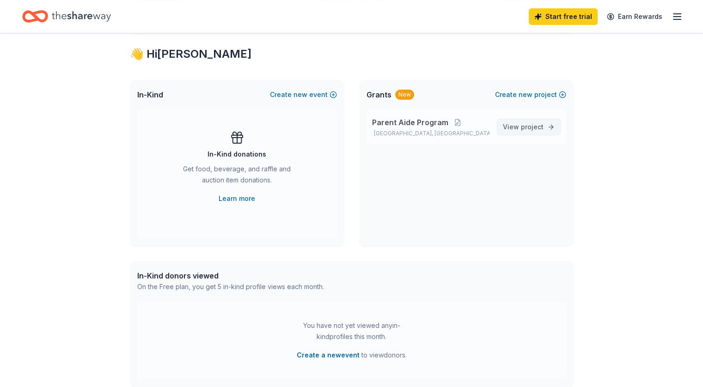  What do you see at coordinates (379, 95) in the screenshot?
I see `span: Grants` at bounding box center [379, 95].